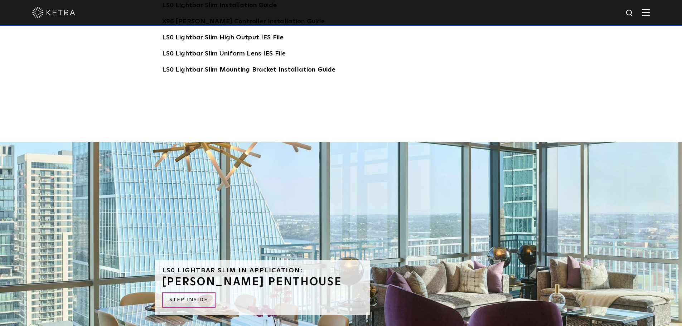 The image size is (682, 326). Describe the element at coordinates (263, 271) in the screenshot. I see `h6: LS0 Lightbar Slim in Application:` at that location.